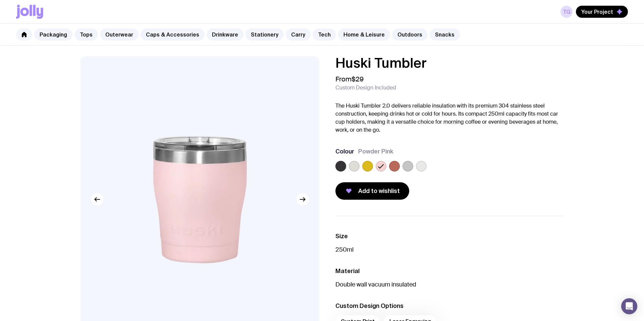  I want to click on span: Powder Pink, so click(376, 152).